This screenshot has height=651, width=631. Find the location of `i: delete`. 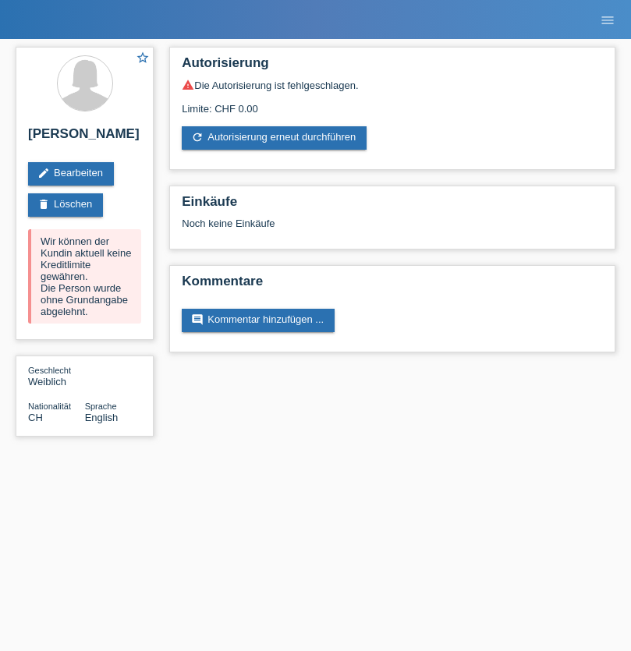

i: delete is located at coordinates (44, 204).